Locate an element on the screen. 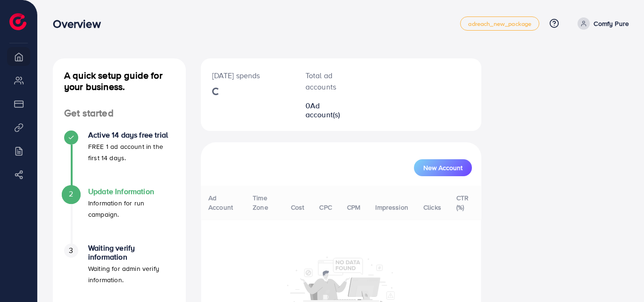 The image size is (644, 302). h4: Update Information is located at coordinates (131, 192).